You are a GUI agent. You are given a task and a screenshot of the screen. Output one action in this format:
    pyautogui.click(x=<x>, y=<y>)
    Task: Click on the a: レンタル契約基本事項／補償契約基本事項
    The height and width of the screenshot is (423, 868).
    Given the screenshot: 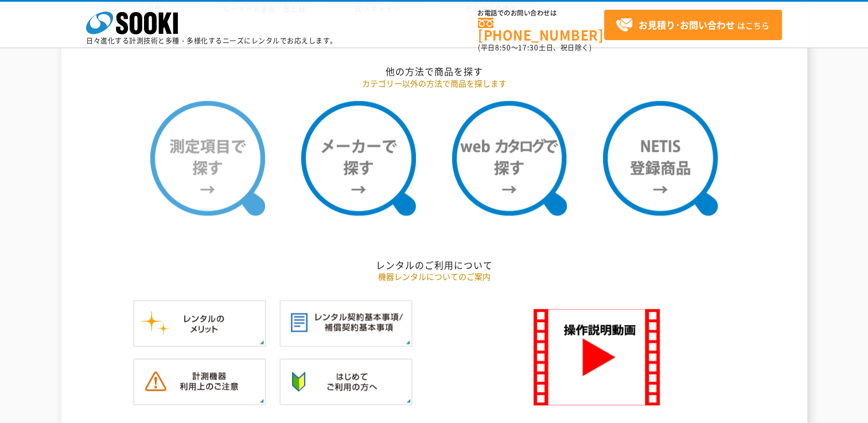 What is the action you would take?
    pyautogui.click(x=346, y=340)
    